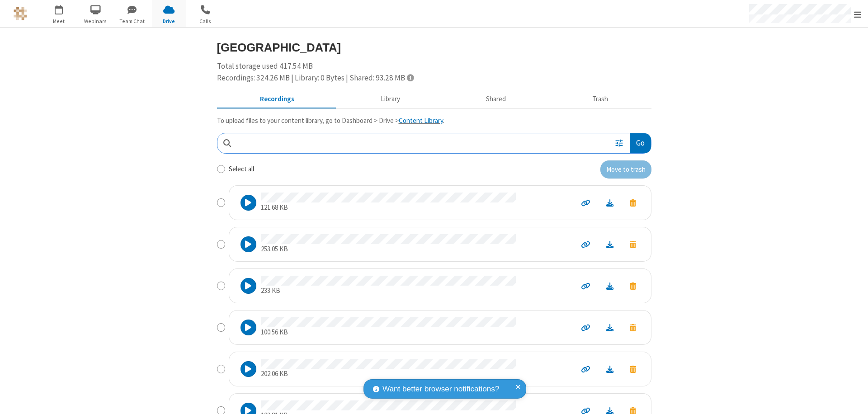 The height and width of the screenshot is (414, 868). What do you see at coordinates (441, 390) in the screenshot?
I see `span: Want better browser notifications?` at bounding box center [441, 390].